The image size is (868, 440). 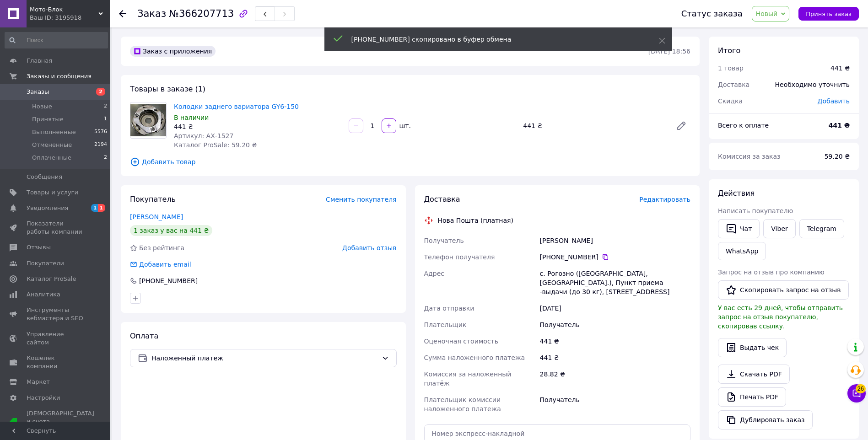 What do you see at coordinates (743, 125) in the screenshot?
I see `span: Всего к оплате` at bounding box center [743, 125].